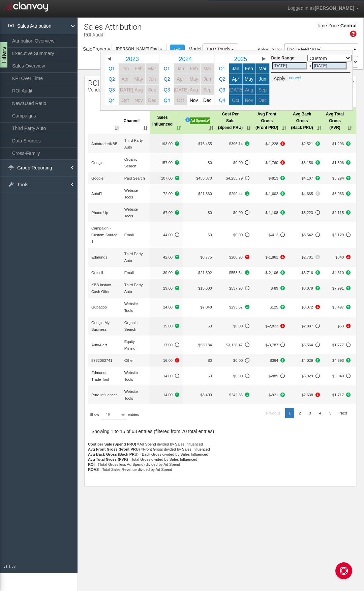 The image size is (364, 591). I want to click on span: Q2, so click(112, 79).